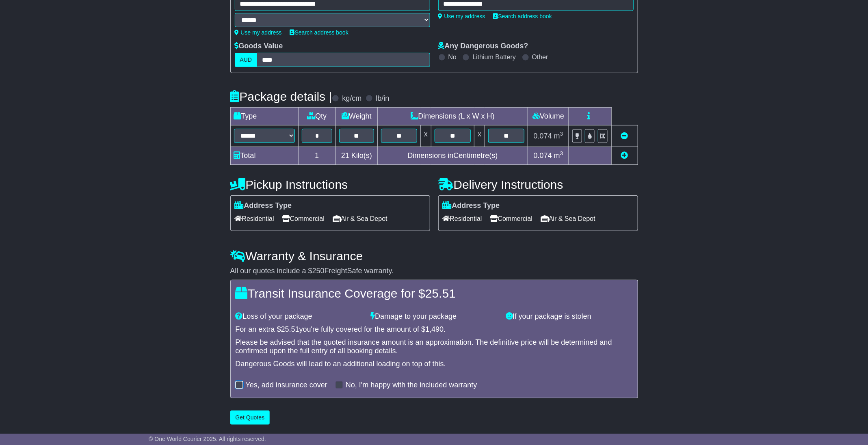 This screenshot has width=868, height=445. I want to click on label: Any Dangerous Goods?, so click(483, 46).